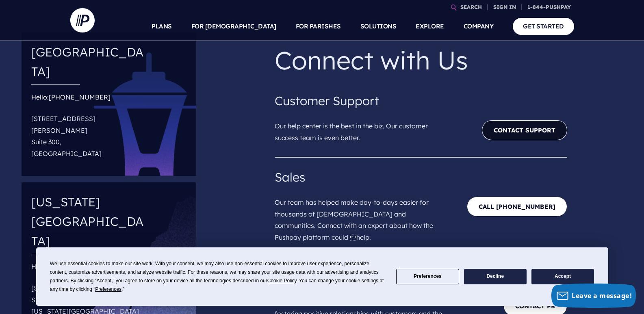 The width and height of the screenshot is (644, 314). Describe the element at coordinates (427, 277) in the screenshot. I see `button: Preferences` at that location.